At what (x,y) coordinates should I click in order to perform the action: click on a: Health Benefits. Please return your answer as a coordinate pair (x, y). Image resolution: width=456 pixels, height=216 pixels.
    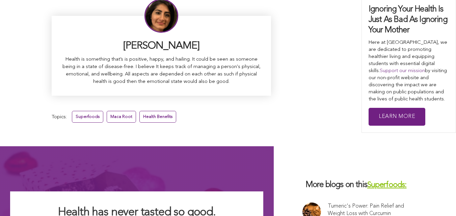
    Looking at the image, I should click on (158, 117).